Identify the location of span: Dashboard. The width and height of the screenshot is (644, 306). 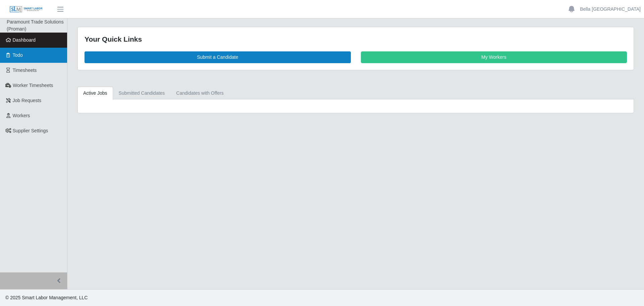
(24, 40).